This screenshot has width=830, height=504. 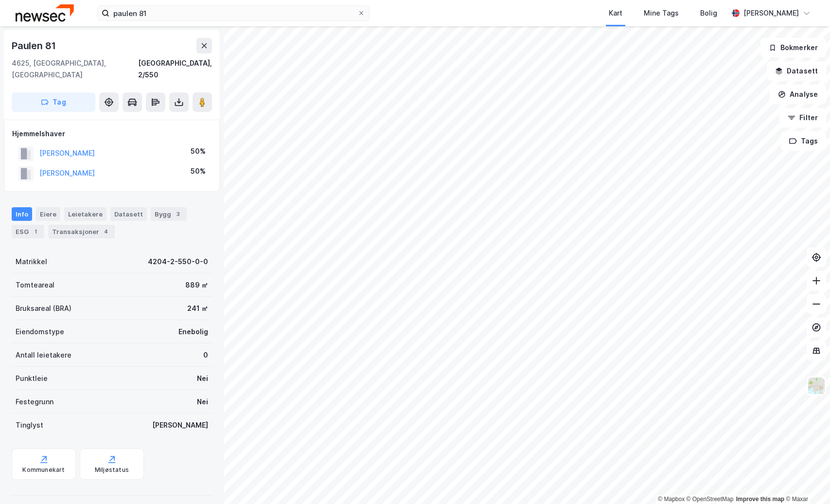 I want to click on div: 4204-2-550-0-0, so click(x=178, y=261).